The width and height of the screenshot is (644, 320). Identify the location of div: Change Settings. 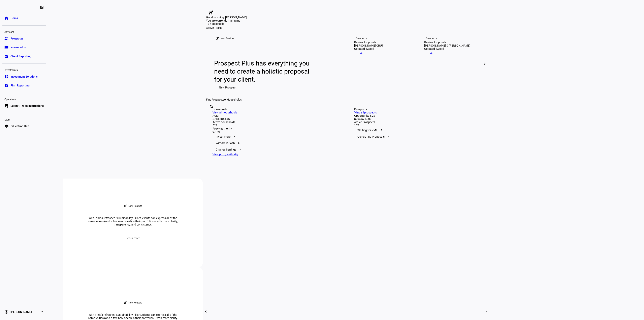
(276, 150).